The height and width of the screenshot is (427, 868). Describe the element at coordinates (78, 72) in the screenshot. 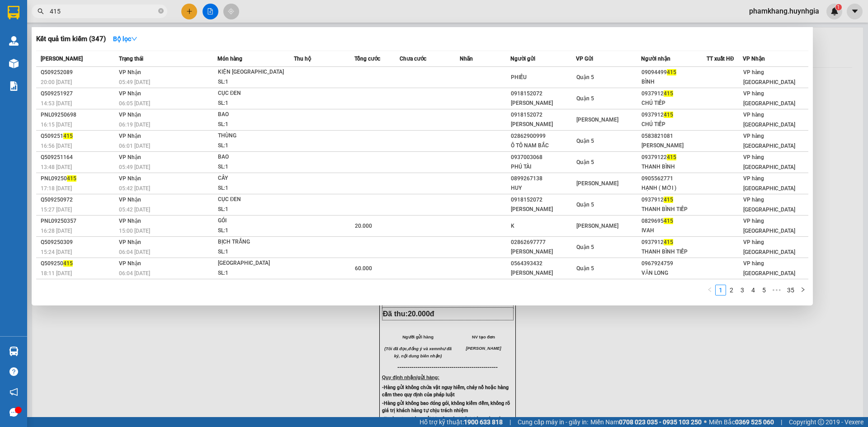

I see `div: Q509252089` at that location.